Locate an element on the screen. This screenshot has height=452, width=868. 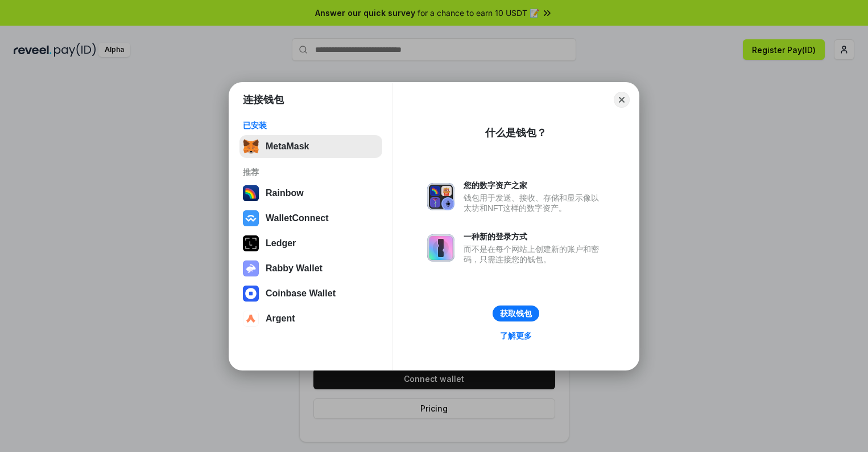
div: 钱包用于发送、接收、存储和显示像以太坊和NFT这样的数字资产。 is located at coordinates (534, 203).